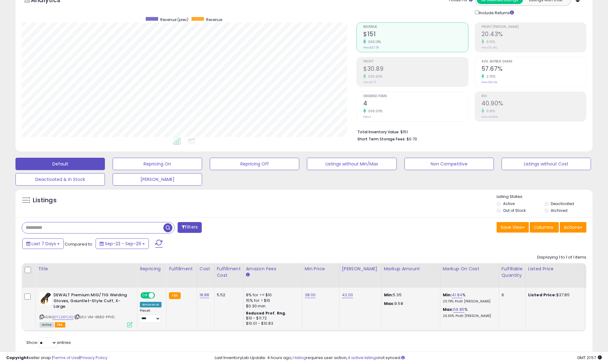 This screenshot has width=608, height=364. What do you see at coordinates (46, 298) in the screenshot?
I see `img: 411PbUNQsmL._SL40_.jpg` at bounding box center [46, 298].